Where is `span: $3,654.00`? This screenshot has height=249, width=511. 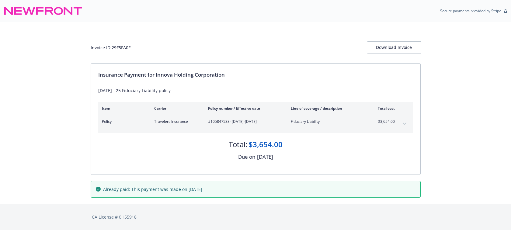
span: $3,654.00 is located at coordinates (383, 122).